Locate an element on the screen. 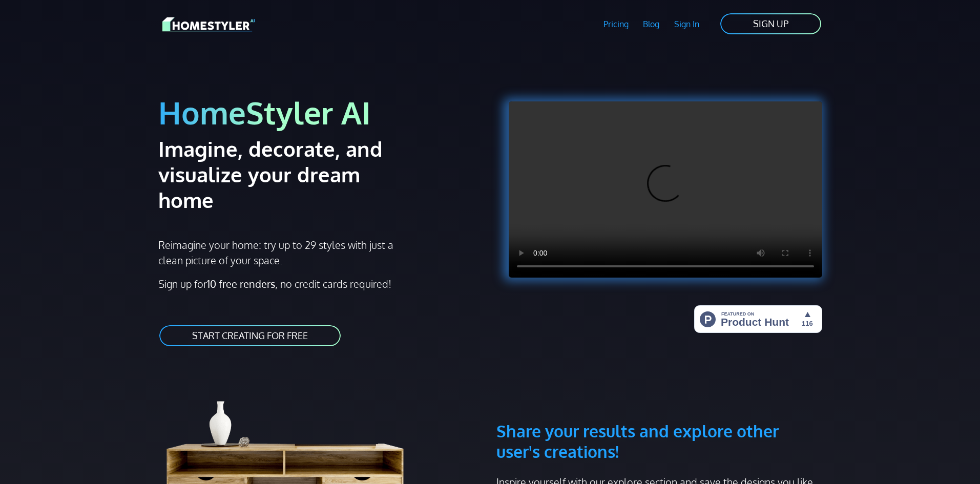 This screenshot has height=484, width=980. a: Pricing is located at coordinates (616, 24).